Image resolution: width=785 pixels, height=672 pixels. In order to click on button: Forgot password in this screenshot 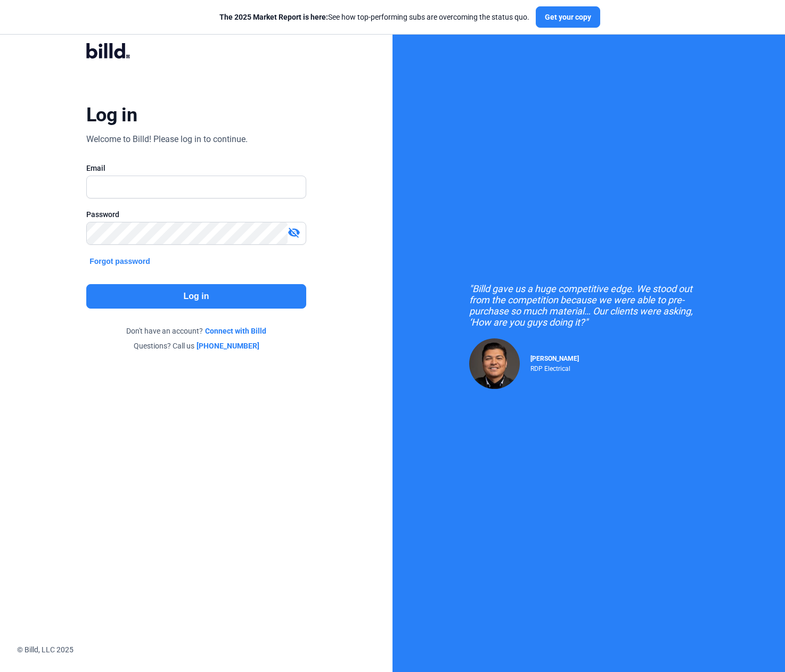, I will do `click(120, 261)`.